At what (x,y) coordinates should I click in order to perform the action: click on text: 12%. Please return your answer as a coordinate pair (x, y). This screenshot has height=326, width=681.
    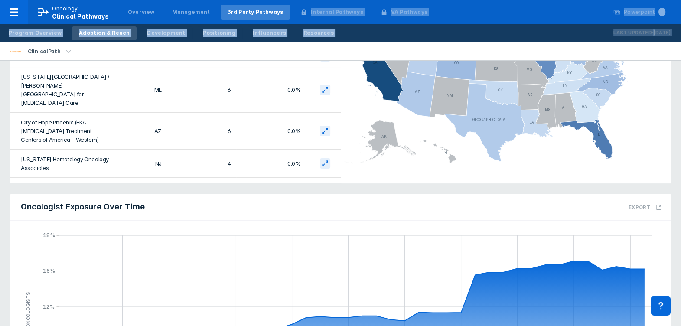
    Looking at the image, I should click on (49, 307).